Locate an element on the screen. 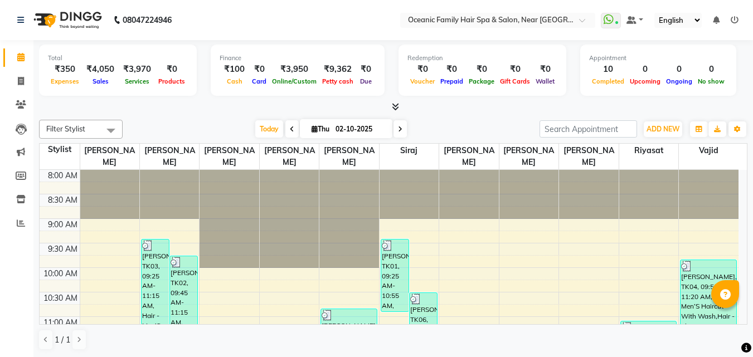  span: 1 / 1 is located at coordinates (62, 340).